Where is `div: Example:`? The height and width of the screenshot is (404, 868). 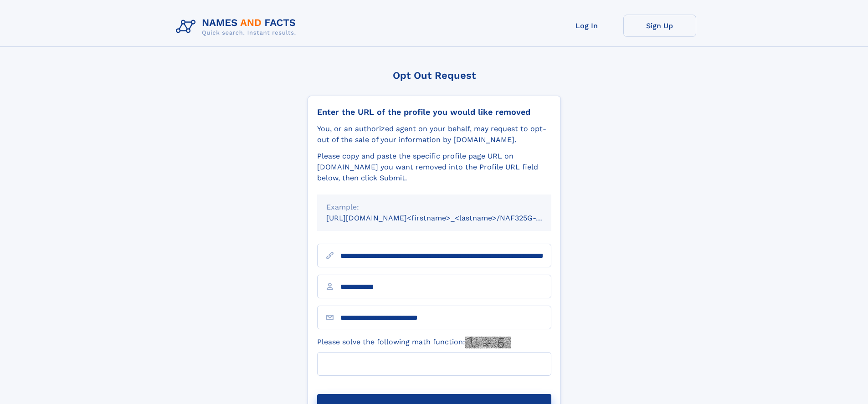
div: Example: is located at coordinates (434, 207).